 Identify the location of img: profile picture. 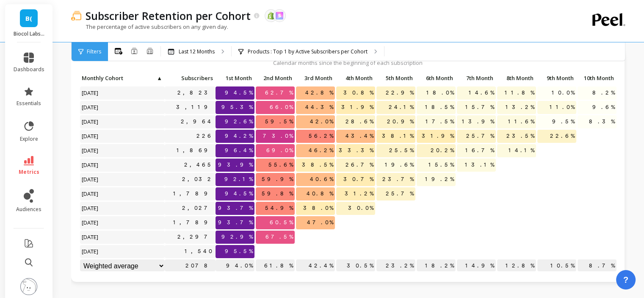
(29, 286).